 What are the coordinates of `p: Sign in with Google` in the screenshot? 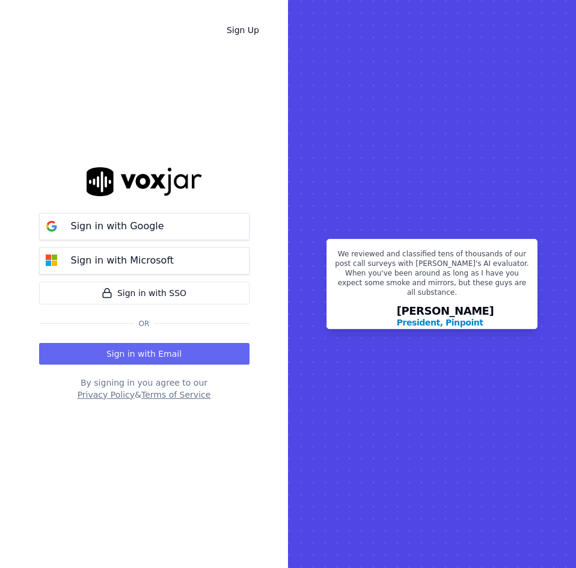 It's located at (117, 226).